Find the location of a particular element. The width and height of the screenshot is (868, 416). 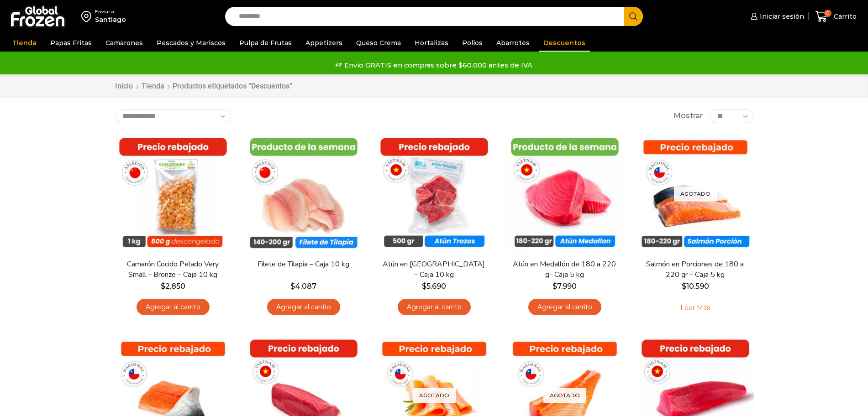

a: Atún en Medallón de 180 a 220 g- Caja 5 kg is located at coordinates (564, 269).